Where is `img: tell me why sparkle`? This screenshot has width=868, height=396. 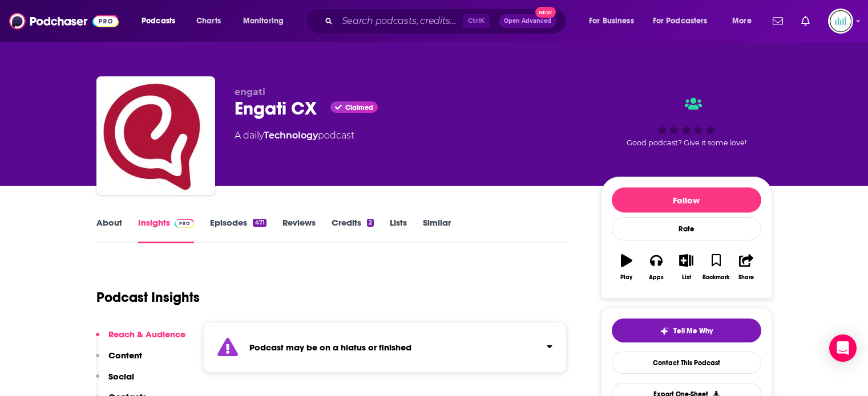 img: tell me why sparkle is located at coordinates (664, 331).